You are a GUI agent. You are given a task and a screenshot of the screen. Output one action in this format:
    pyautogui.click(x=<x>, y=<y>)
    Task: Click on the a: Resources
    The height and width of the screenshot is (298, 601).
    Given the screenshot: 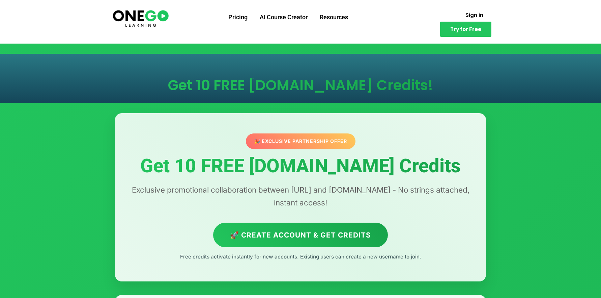 What is the action you would take?
    pyautogui.click(x=334, y=17)
    